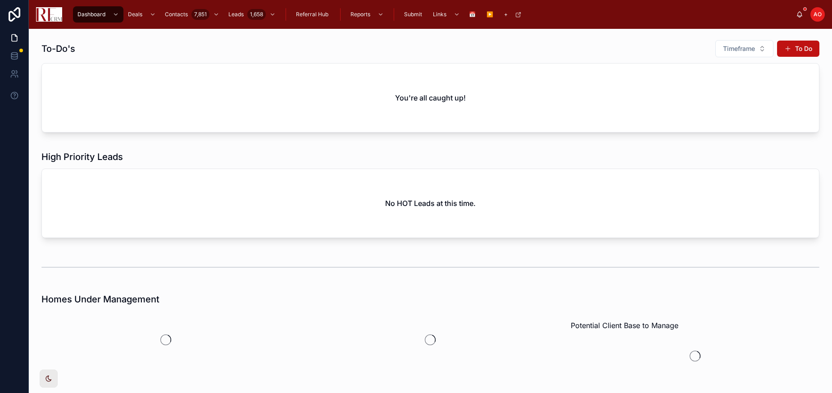 Image resolution: width=832 pixels, height=393 pixels. I want to click on span: Referral Hub, so click(312, 14).